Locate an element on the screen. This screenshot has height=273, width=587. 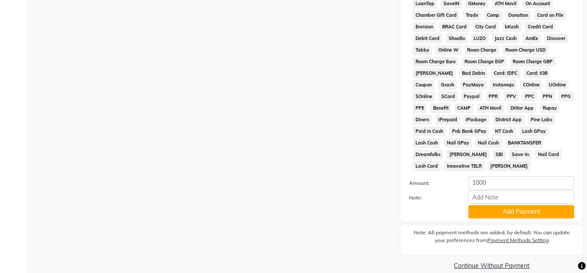
span: LUZO is located at coordinates (479, 38).